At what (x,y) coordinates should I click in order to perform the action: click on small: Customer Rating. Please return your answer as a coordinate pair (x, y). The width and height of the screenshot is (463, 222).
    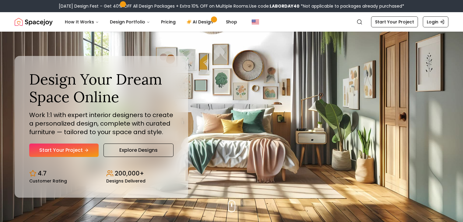
    Looking at the image, I should click on (48, 181).